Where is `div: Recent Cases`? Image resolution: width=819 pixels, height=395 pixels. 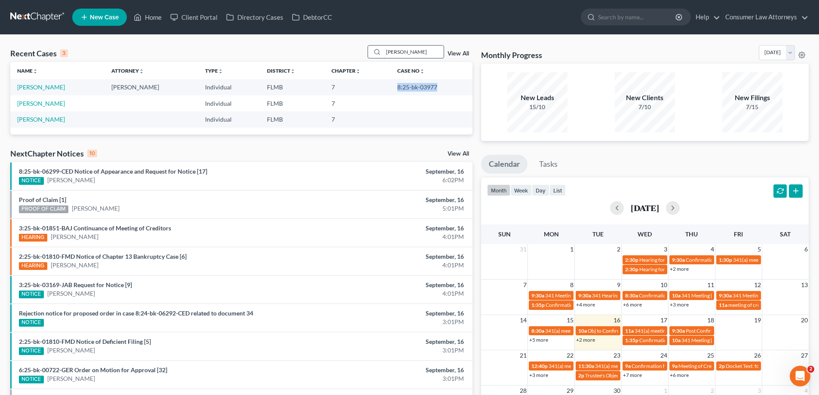
div: Recent Cases is located at coordinates (39, 53).